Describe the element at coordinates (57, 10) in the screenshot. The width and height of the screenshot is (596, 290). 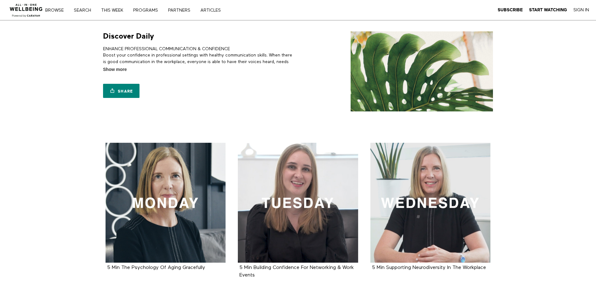
I see `a: Browse` at that location.